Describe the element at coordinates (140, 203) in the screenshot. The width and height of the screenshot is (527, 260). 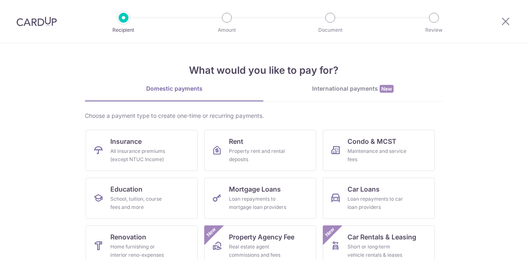
I see `div: School, tuition, course fees and more` at that location.